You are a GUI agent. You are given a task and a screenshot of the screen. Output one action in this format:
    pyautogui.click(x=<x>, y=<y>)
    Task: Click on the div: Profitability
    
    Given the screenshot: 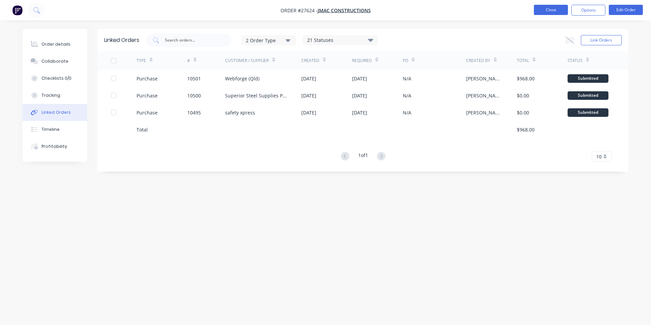 What is the action you would take?
    pyautogui.click(x=54, y=146)
    